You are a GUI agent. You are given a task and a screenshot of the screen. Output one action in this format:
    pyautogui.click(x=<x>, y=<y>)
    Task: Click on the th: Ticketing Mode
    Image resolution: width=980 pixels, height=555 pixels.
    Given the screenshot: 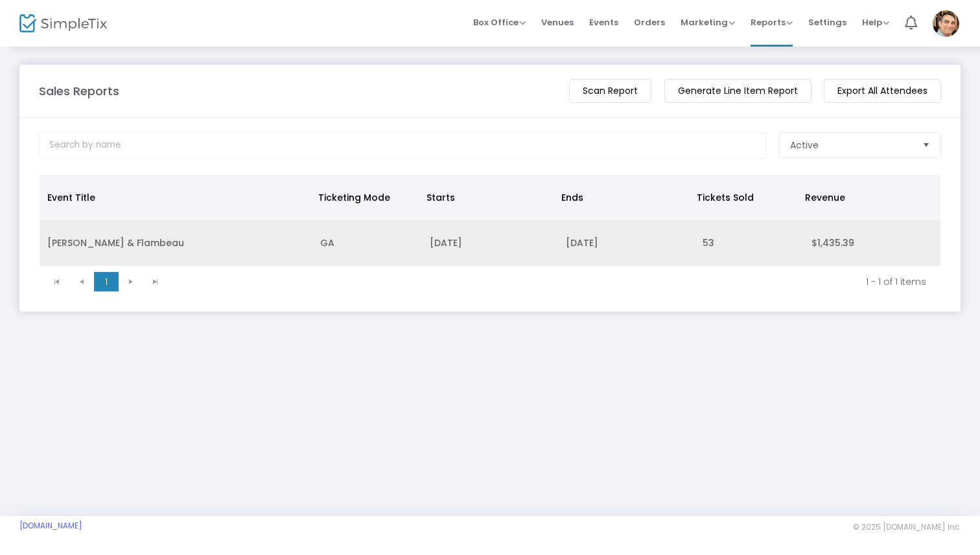 What is the action you would take?
    pyautogui.click(x=364, y=198)
    